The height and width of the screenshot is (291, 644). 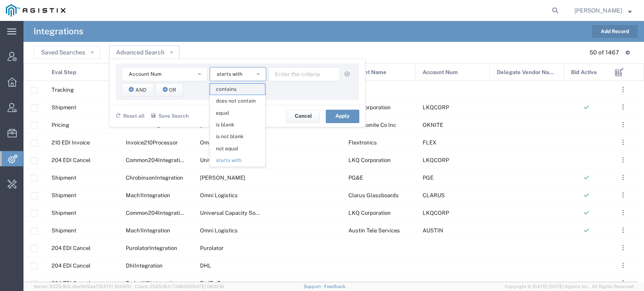 I want to click on span: The Okonite Co Inc, so click(x=372, y=124).